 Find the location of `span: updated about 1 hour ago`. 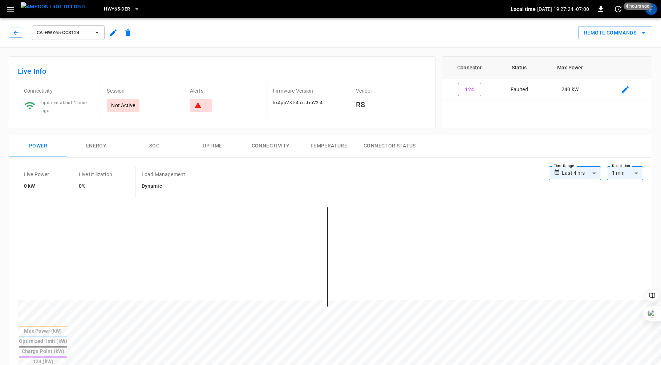

span: updated about 1 hour ago is located at coordinates (64, 107).